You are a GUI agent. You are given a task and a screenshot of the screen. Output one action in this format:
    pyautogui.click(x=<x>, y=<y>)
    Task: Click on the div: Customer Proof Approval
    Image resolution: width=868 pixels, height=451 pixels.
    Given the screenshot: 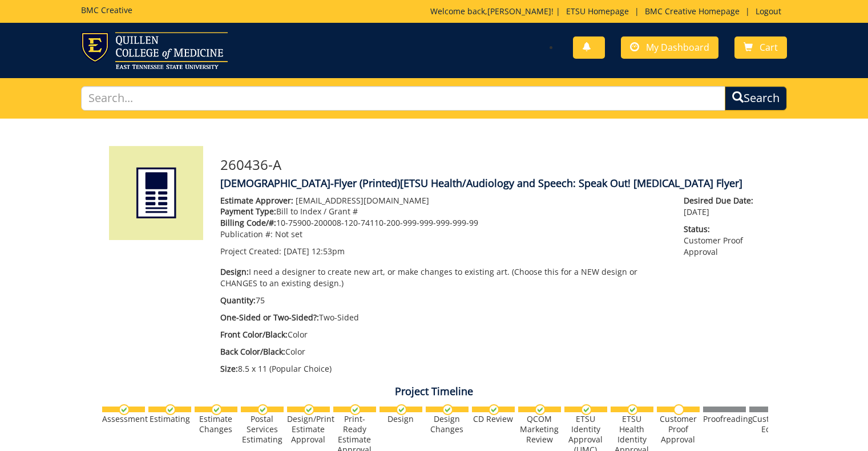 What is the action you would take?
    pyautogui.click(x=678, y=429)
    